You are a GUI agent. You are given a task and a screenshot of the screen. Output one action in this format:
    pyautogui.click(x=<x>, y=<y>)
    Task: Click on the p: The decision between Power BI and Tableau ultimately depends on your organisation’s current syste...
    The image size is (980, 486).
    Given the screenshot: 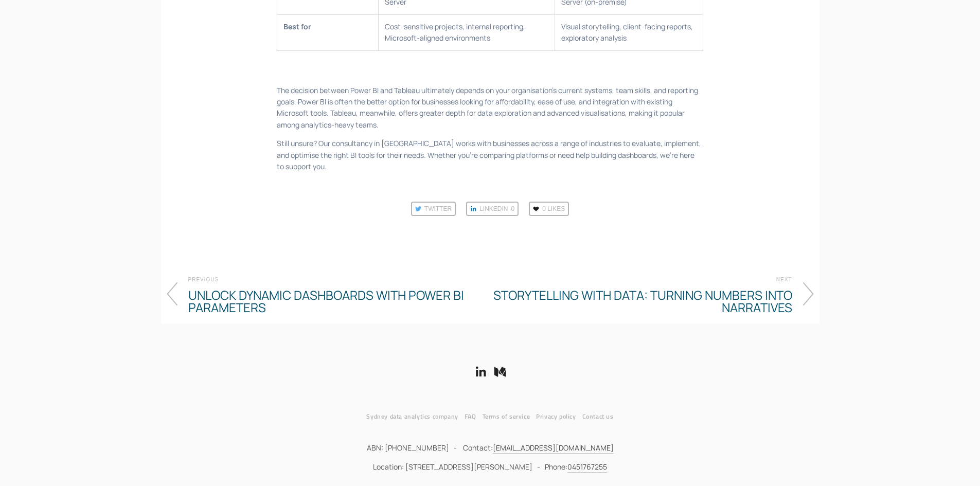 What is the action you would take?
    pyautogui.click(x=490, y=108)
    